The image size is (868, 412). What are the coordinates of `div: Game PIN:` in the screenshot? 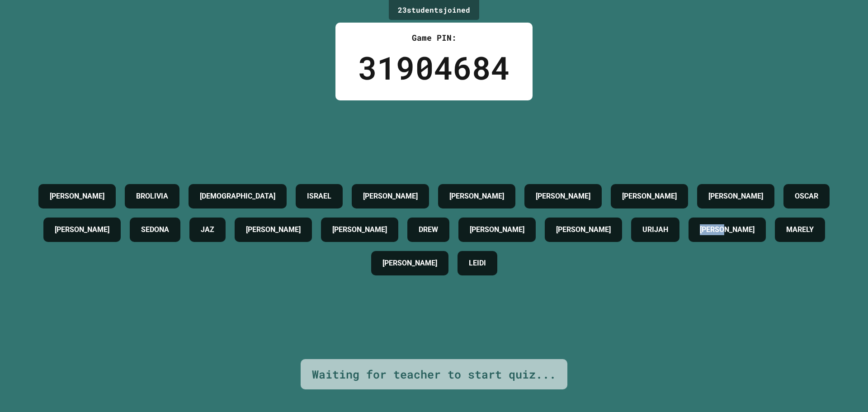 It's located at (434, 37).